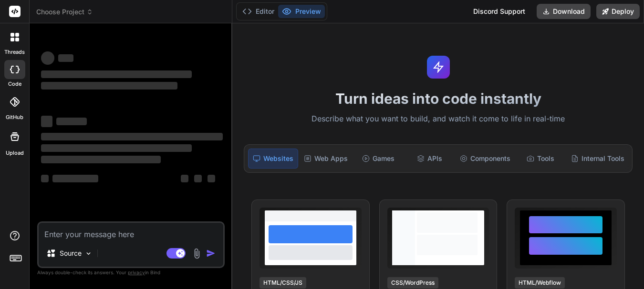 Image resolution: width=644 pixels, height=289 pixels. I want to click on div: Tools, so click(540, 159).